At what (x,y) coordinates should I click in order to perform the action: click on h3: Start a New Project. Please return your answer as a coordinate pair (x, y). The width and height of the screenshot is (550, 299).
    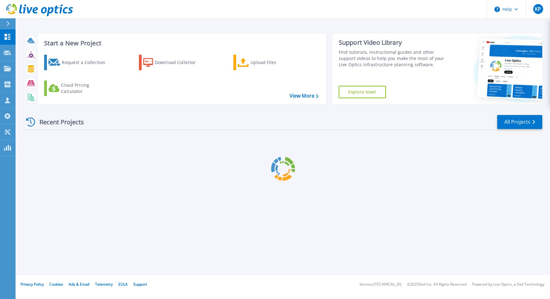
    Looking at the image, I should click on (181, 43).